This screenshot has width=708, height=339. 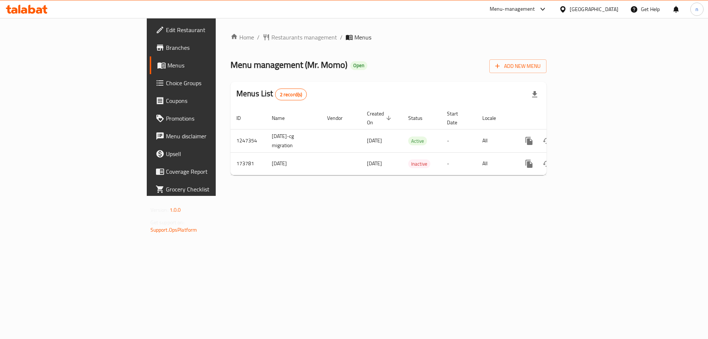 What do you see at coordinates (300, 37) in the screenshot?
I see `a: Restaurants management` at bounding box center [300, 37].